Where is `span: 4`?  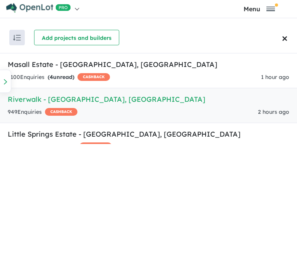
span: 4 is located at coordinates (51, 77).